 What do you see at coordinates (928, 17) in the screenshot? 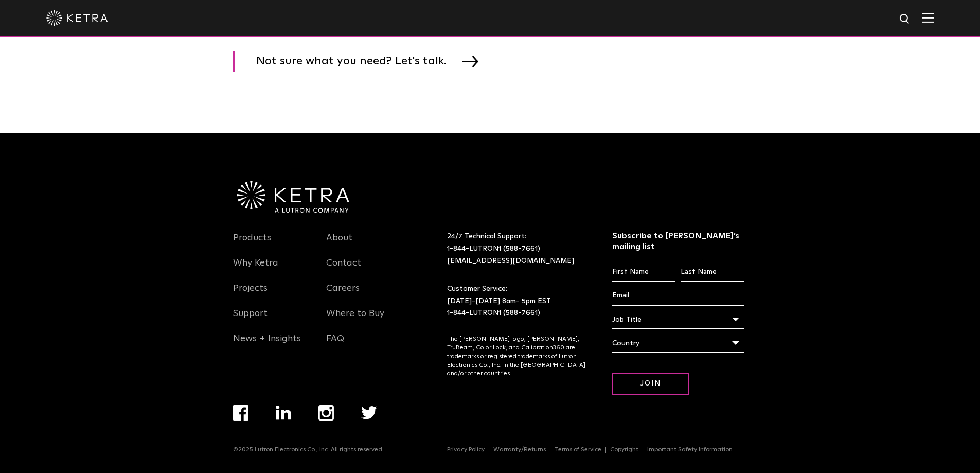
I see `img: Hamburger%20Nav.svg` at bounding box center [928, 17].